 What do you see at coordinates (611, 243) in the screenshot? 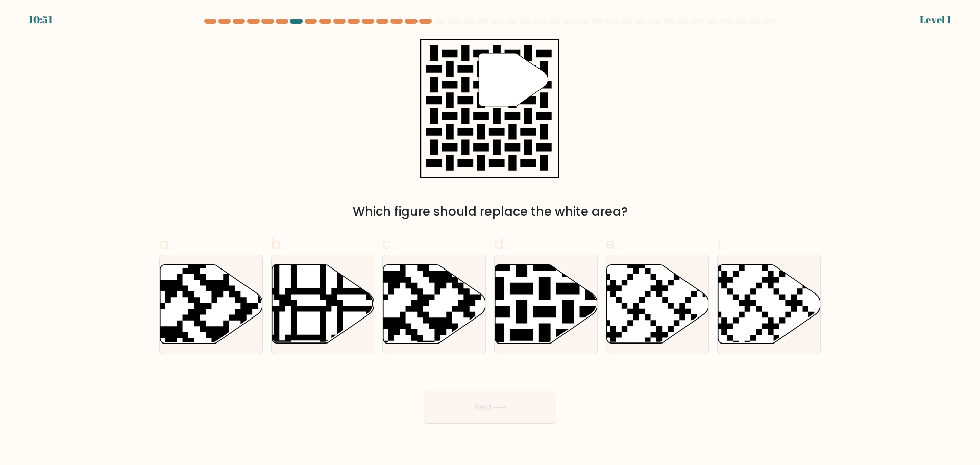
I see `span: e.` at bounding box center [611, 243].